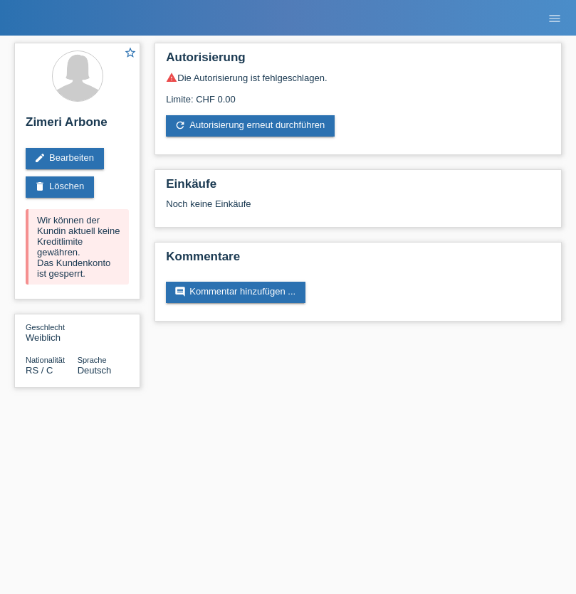 This screenshot has height=594, width=576. I want to click on span: Nationalität, so click(45, 360).